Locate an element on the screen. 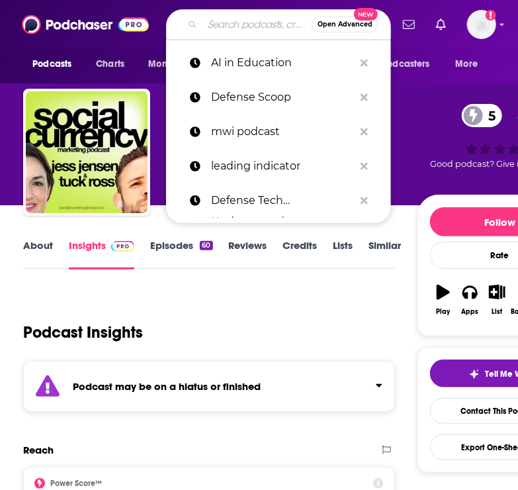  a: mwi podcast is located at coordinates (279, 132).